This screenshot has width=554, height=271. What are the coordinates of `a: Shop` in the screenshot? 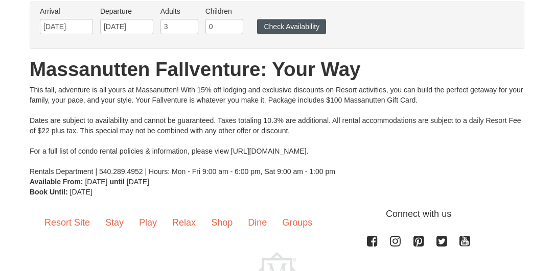 It's located at (222, 223).